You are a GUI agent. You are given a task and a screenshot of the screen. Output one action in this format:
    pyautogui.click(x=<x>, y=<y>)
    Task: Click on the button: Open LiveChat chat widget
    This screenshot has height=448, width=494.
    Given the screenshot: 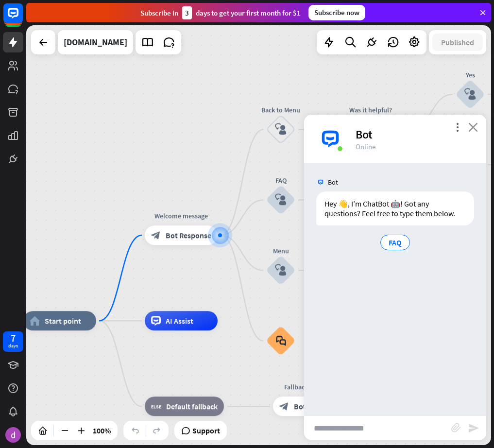 What is the action you would take?
    pyautogui.click(x=22, y=18)
    